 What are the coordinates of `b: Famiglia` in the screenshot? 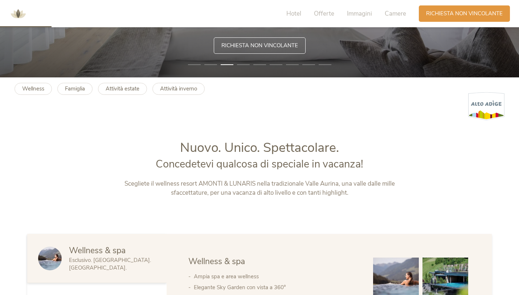 It's located at (75, 89).